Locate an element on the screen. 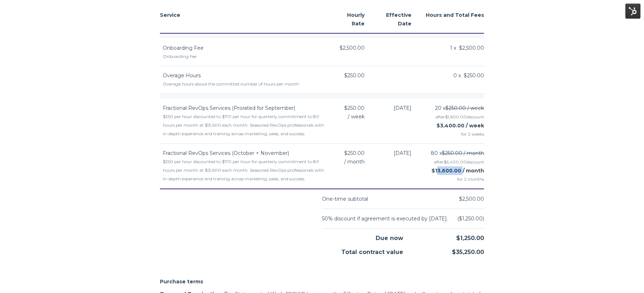  h2: Purchase terms is located at coordinates (322, 281).